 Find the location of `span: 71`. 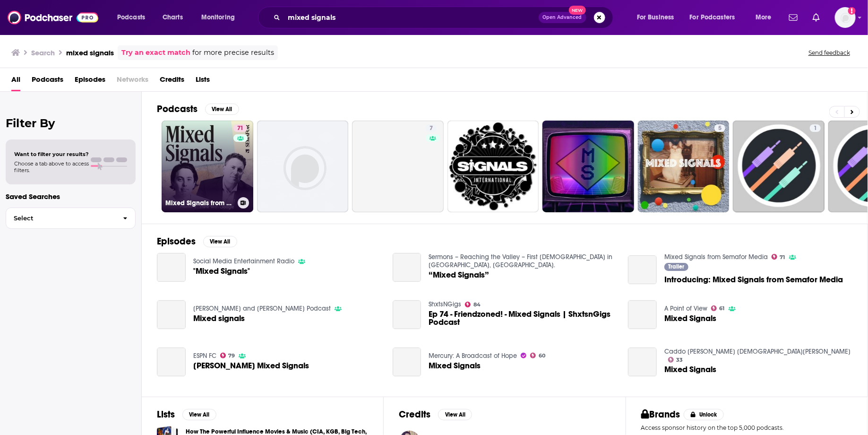

span: 71 is located at coordinates (240, 129).